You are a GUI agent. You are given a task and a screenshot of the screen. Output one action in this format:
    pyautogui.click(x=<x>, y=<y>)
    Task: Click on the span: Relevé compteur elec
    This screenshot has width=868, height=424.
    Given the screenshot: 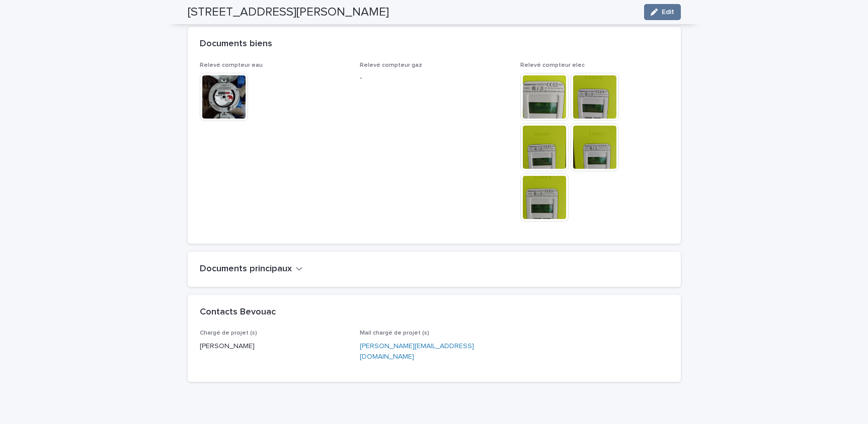 What is the action you would take?
    pyautogui.click(x=553, y=66)
    